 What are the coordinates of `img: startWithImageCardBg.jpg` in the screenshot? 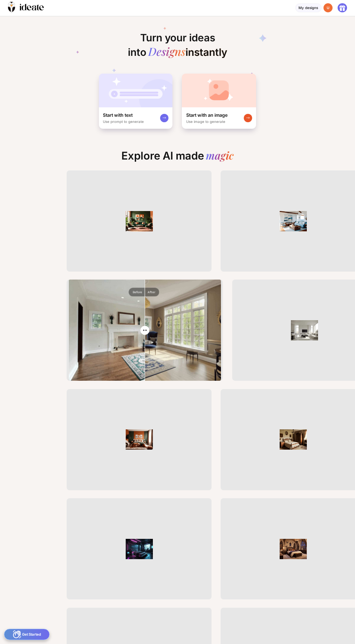 It's located at (219, 91).